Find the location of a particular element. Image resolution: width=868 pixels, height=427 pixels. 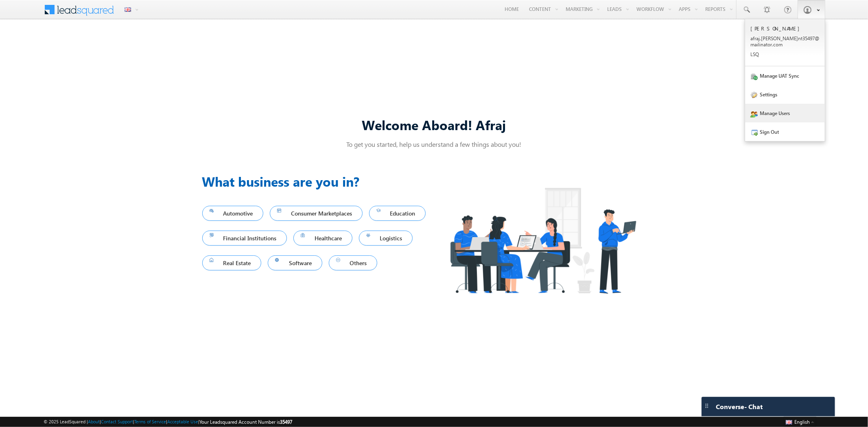

span: Software is located at coordinates (295, 263).